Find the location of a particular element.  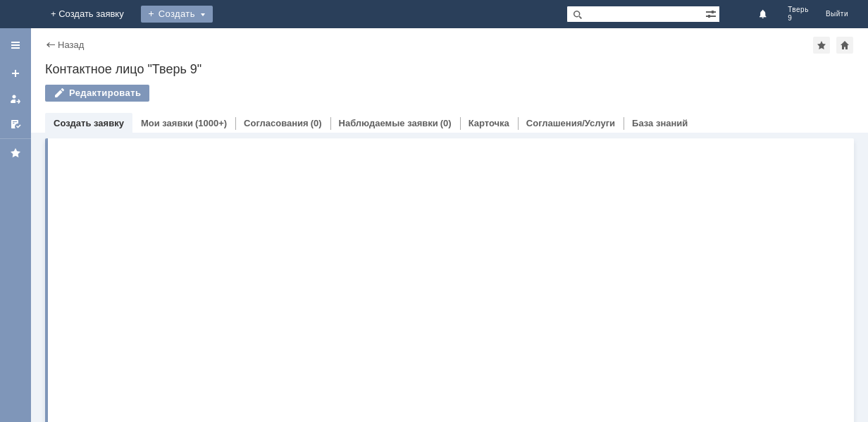

a: Карточка is located at coordinates (488, 123).